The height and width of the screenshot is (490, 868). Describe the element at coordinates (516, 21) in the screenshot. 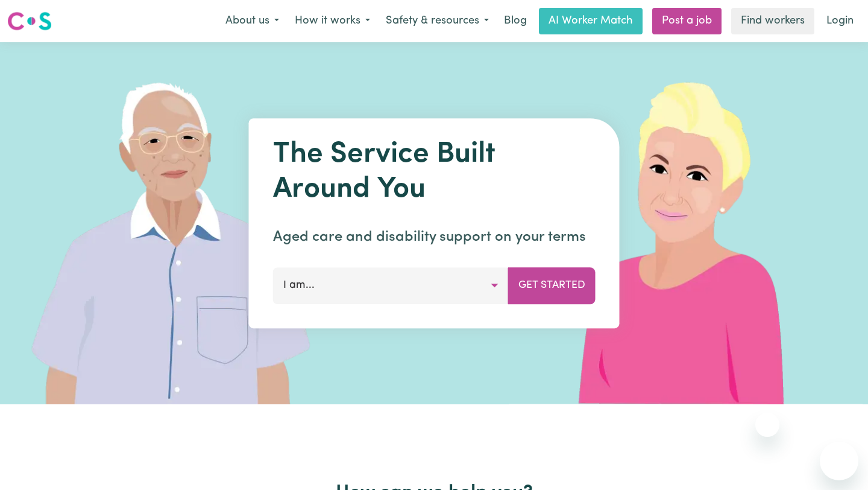

I see `a: Blog` at that location.